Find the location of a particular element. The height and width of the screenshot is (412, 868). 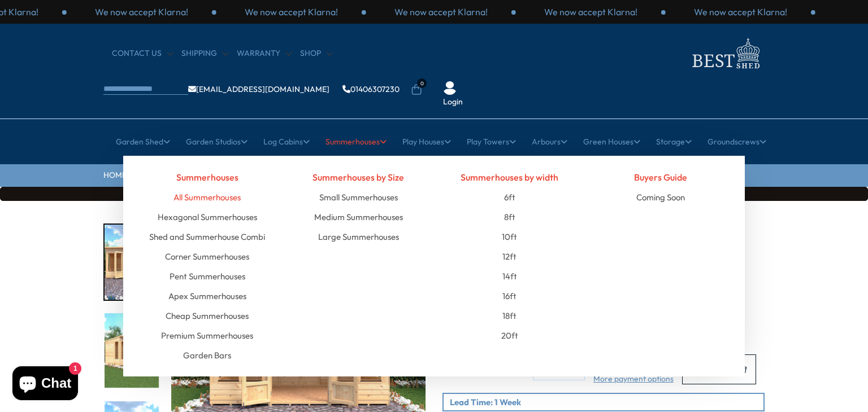

a: Garden Shed is located at coordinates (143, 142).